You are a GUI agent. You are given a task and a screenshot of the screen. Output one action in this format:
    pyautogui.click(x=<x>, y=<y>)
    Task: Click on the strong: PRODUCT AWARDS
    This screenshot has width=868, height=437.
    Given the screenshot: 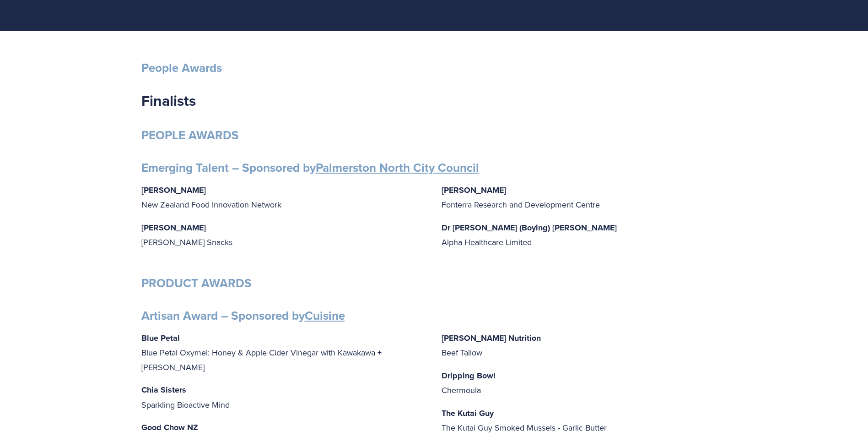 What is the action you would take?
    pyautogui.click(x=197, y=283)
    